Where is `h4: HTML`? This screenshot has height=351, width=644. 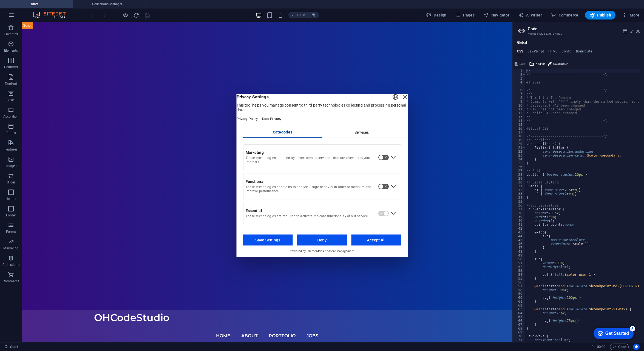
h4: HTML is located at coordinates (553, 52).